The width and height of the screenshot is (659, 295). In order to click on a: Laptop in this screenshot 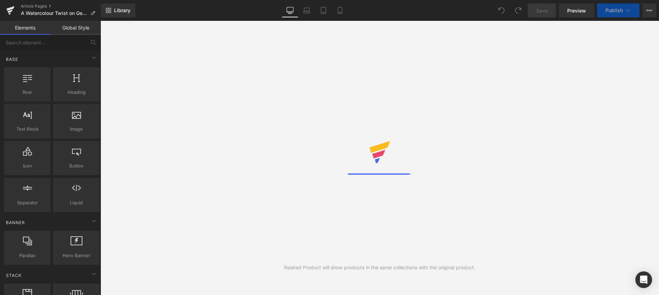, I will do `click(307, 10)`.